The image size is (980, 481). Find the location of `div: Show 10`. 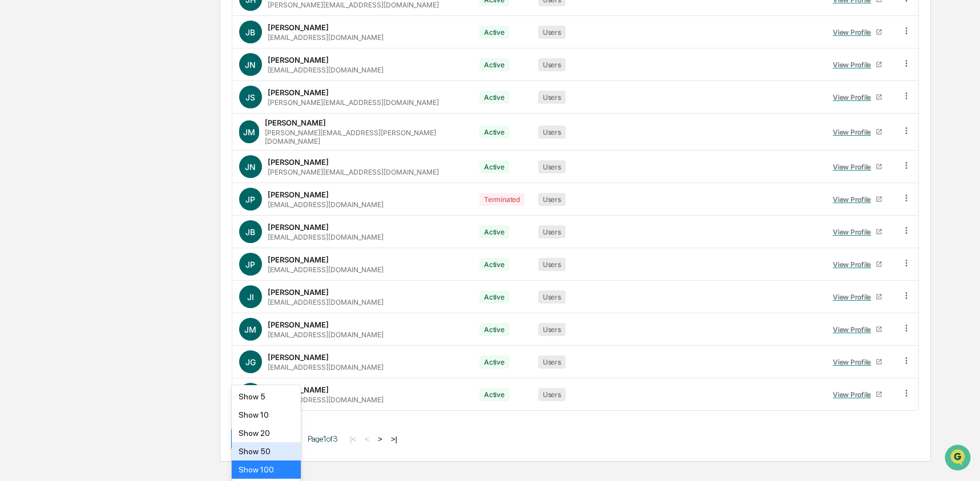

div: Show 10 is located at coordinates (266, 415).